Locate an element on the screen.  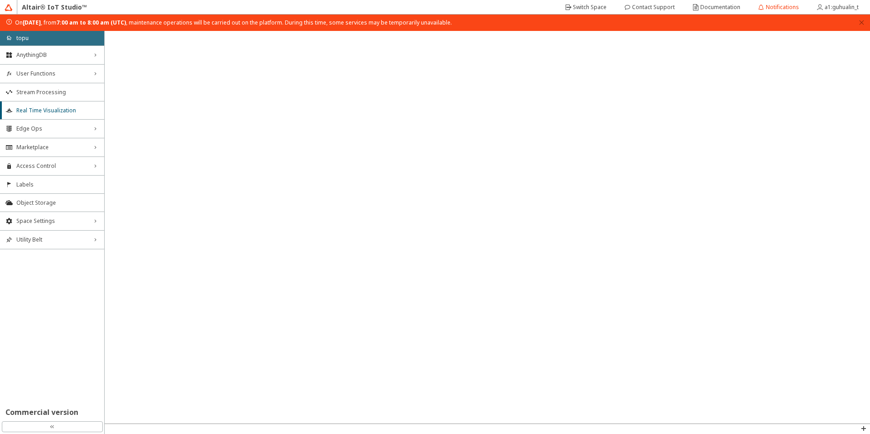
span: Utility Belt is located at coordinates (52, 240).